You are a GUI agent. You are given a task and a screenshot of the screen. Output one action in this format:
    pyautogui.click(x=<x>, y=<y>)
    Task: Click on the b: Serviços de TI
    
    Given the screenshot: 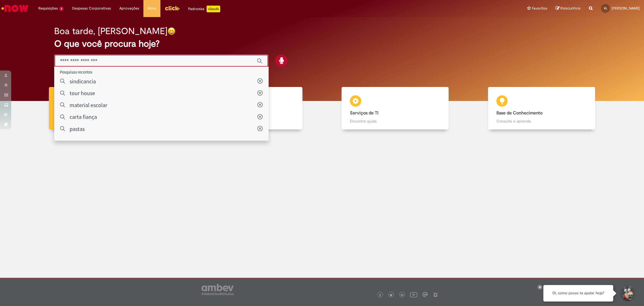 What is the action you would take?
    pyautogui.click(x=364, y=113)
    